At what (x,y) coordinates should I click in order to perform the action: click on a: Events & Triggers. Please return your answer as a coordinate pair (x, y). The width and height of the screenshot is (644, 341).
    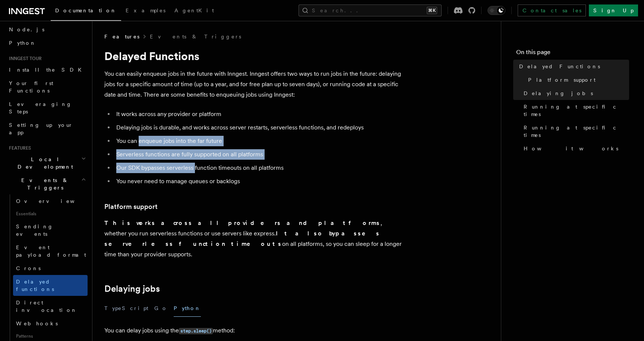
    Looking at the image, I should click on (196, 36).